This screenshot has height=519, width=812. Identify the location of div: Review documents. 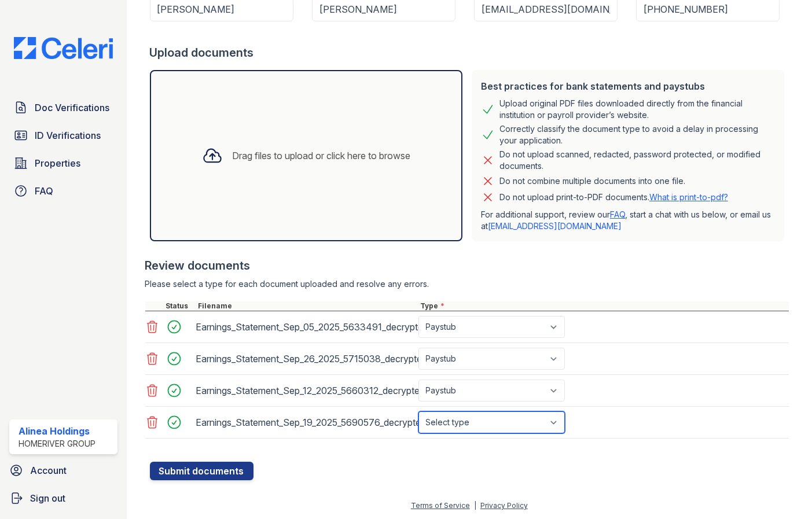
(467, 266).